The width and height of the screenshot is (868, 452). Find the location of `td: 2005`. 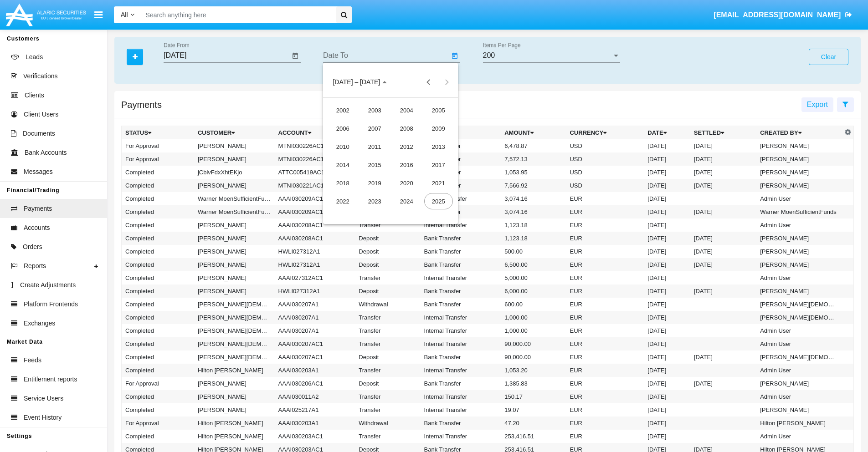

td: 2005 is located at coordinates (439, 110).